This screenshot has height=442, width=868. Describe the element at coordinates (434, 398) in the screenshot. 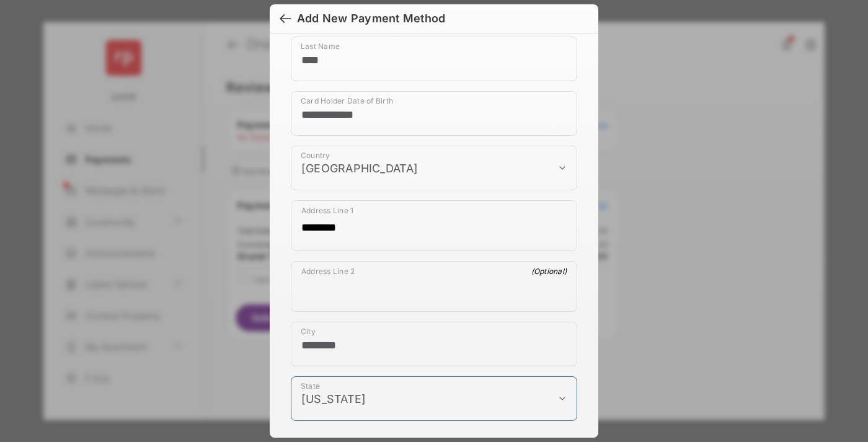

I see `div: payment_method_screening[postal_addresses][administrativeArea]` at that location.